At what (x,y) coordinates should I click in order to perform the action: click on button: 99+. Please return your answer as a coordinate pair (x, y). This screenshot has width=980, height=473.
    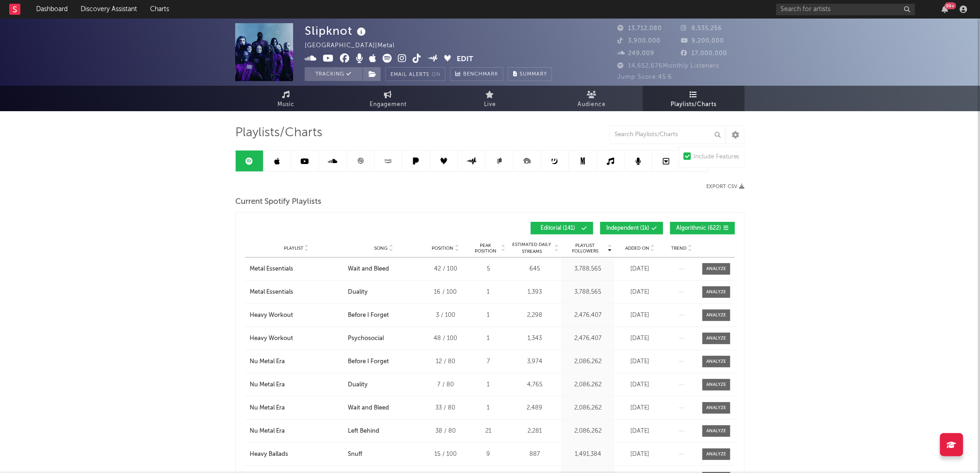
    Looking at the image, I should click on (945, 10).